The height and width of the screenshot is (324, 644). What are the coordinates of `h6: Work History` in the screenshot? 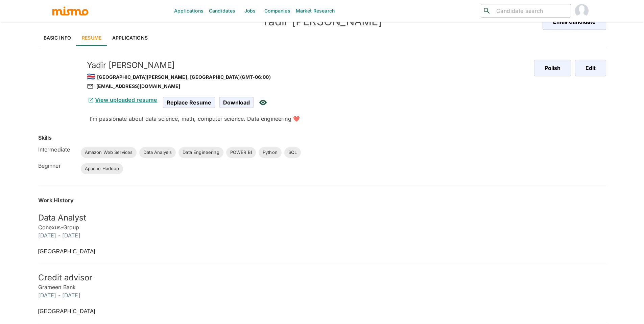 It's located at (322, 200).